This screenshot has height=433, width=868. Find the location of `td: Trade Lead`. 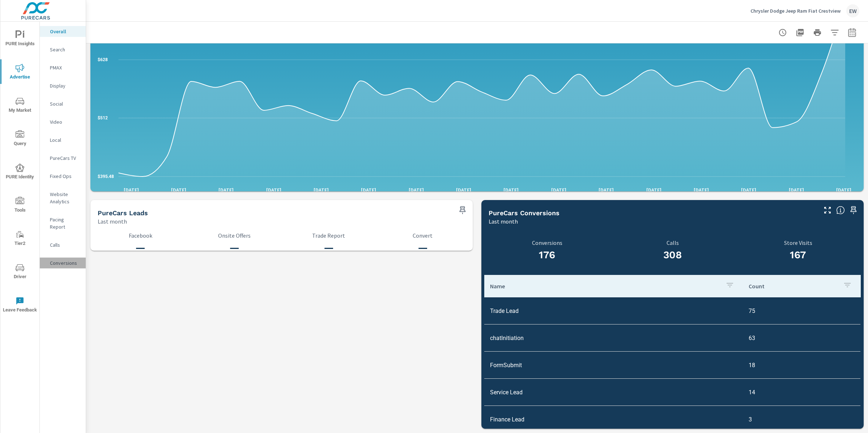

td: Trade Lead is located at coordinates (613, 311).